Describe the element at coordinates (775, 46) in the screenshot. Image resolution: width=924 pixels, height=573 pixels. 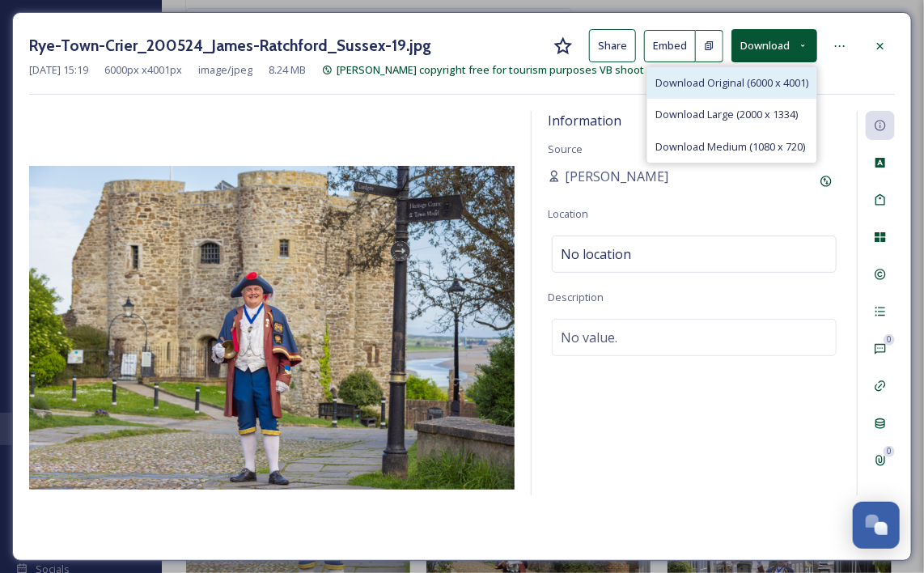
I see `button: Download` at that location.